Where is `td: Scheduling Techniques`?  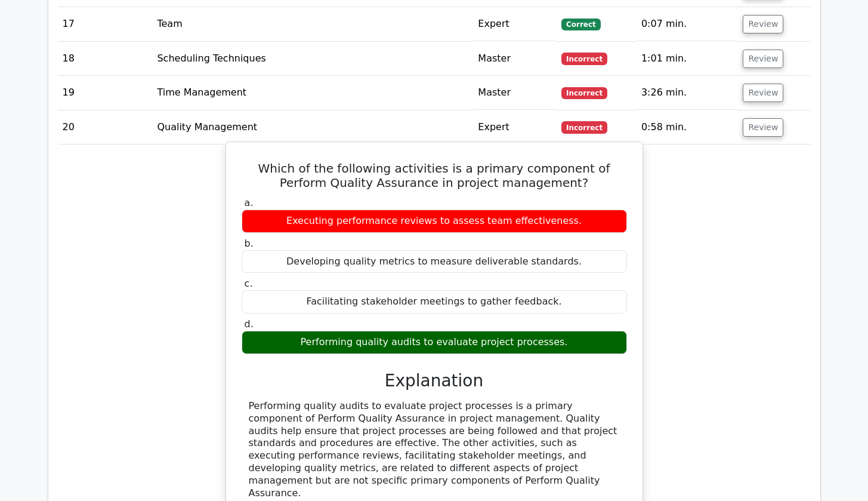 td: Scheduling Techniques is located at coordinates (313, 58).